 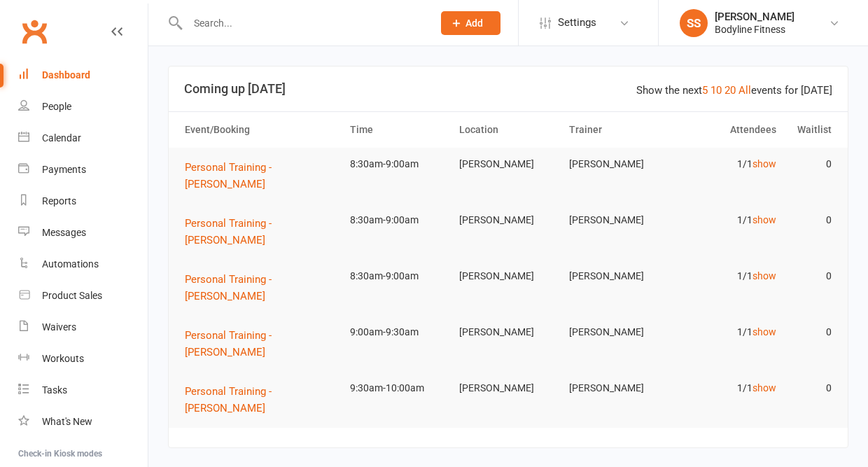 What do you see at coordinates (64, 170) in the screenshot?
I see `div: Payments` at bounding box center [64, 170].